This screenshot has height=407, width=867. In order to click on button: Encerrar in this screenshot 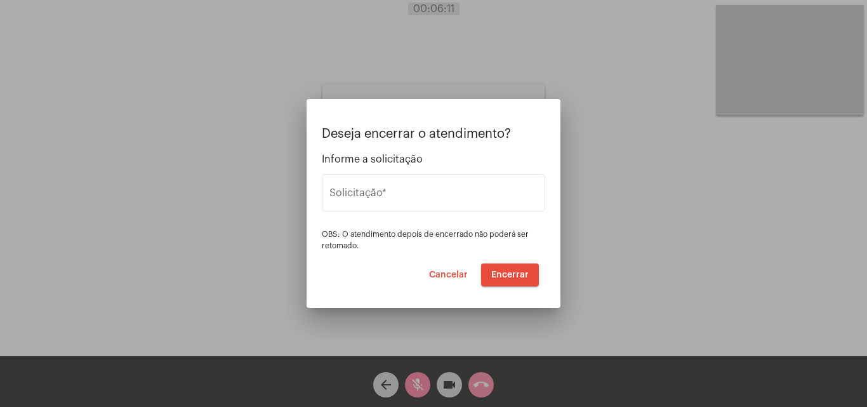, I will do `click(509, 275)`.